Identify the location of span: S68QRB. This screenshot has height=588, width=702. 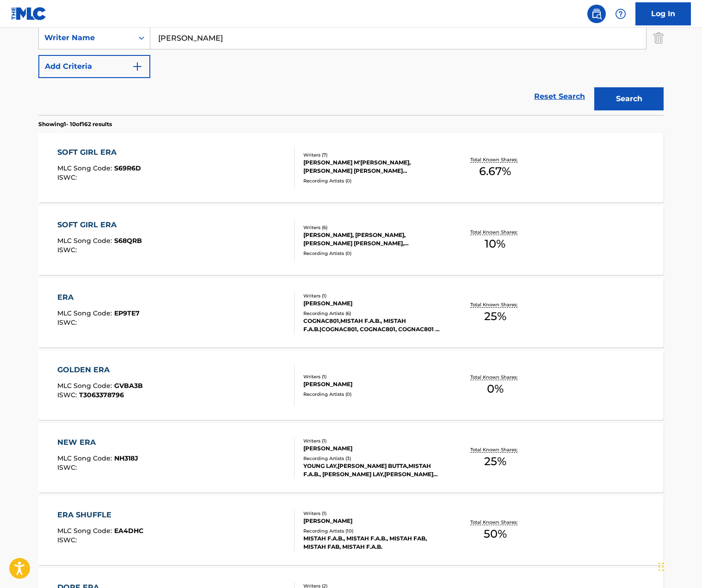
(128, 240).